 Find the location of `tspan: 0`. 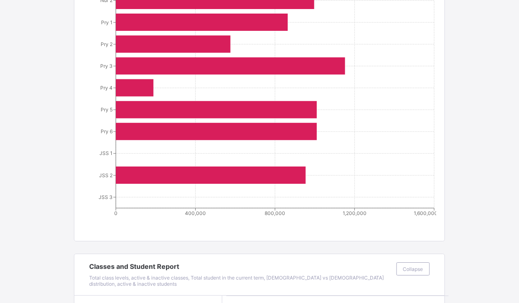

tspan: 0 is located at coordinates (116, 213).